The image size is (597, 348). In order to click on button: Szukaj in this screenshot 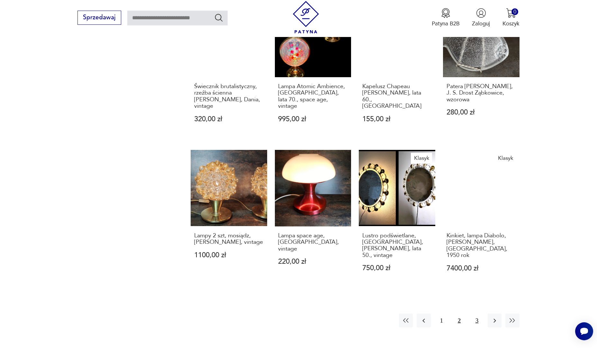, I will do `click(218, 17)`.